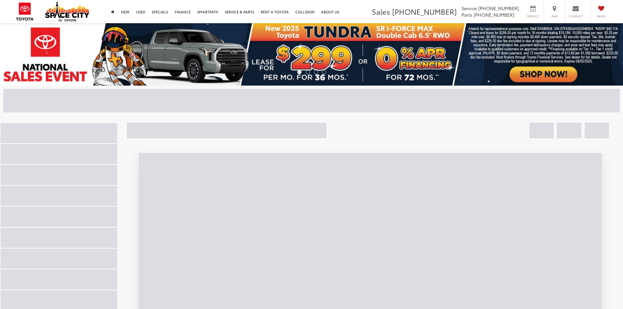 The height and width of the screenshot is (309, 623). What do you see at coordinates (575, 16) in the screenshot?
I see `span: Contact` at bounding box center [575, 16].